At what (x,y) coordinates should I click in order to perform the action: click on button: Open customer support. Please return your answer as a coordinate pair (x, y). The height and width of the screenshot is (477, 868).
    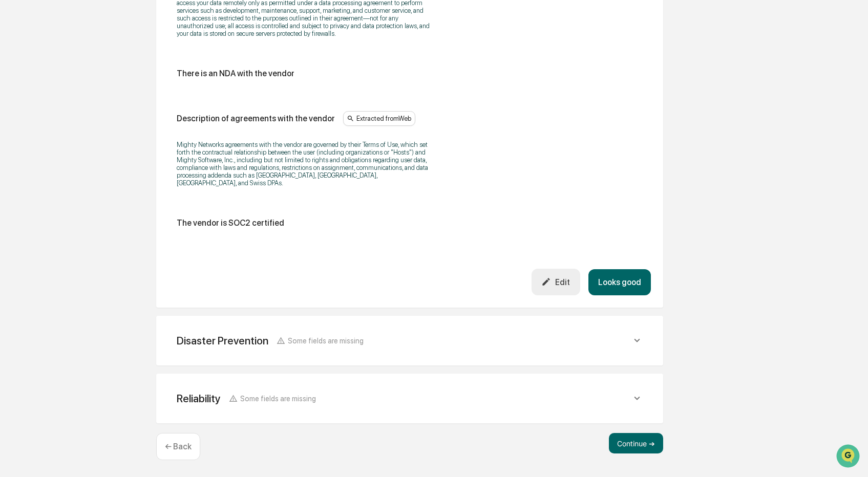
    Looking at the image, I should click on (13, 13).